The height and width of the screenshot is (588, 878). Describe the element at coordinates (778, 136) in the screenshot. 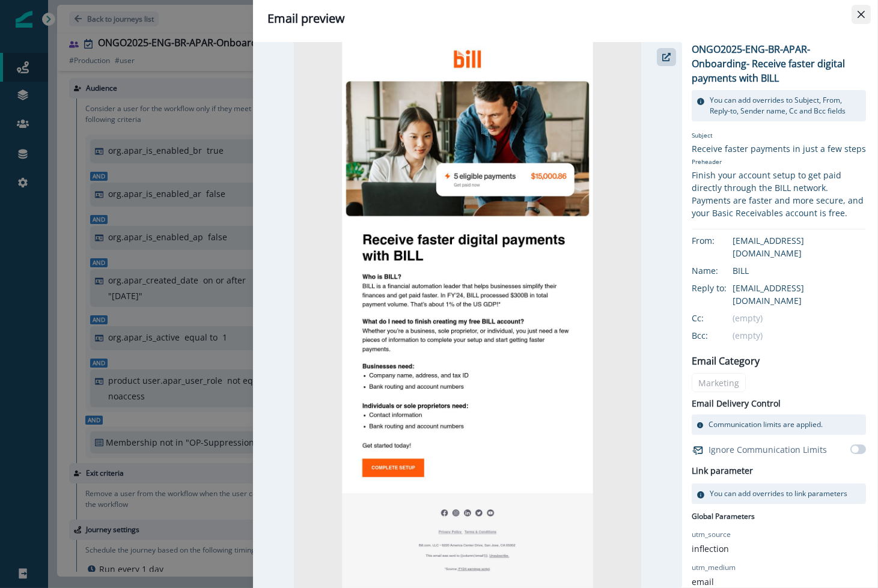

I see `p: Subject` at that location.